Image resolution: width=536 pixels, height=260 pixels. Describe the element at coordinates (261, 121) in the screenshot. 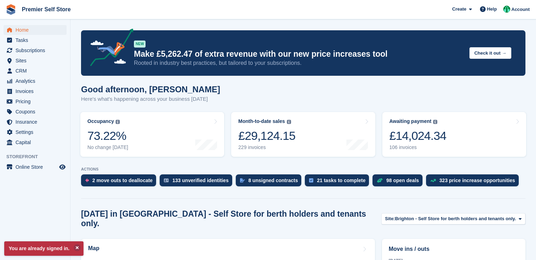

I see `div: Month-to-date sales` at that location.